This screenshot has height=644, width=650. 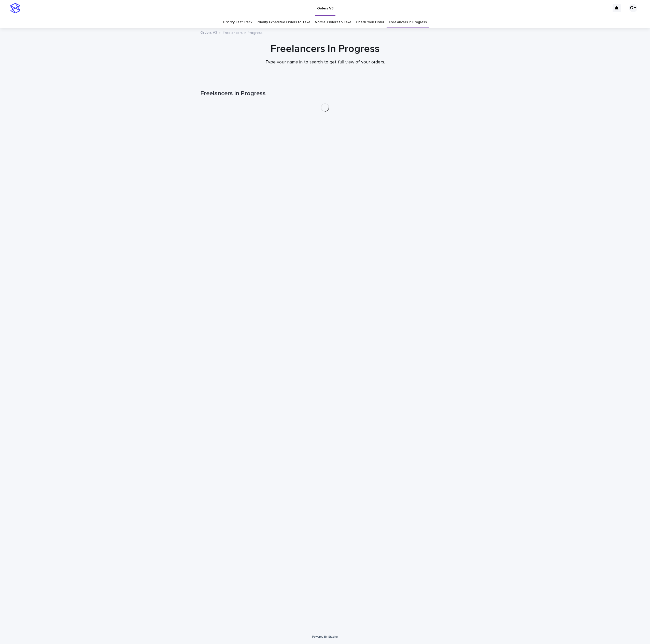 I want to click on h1: Freelancers in Progress, so click(x=325, y=93).